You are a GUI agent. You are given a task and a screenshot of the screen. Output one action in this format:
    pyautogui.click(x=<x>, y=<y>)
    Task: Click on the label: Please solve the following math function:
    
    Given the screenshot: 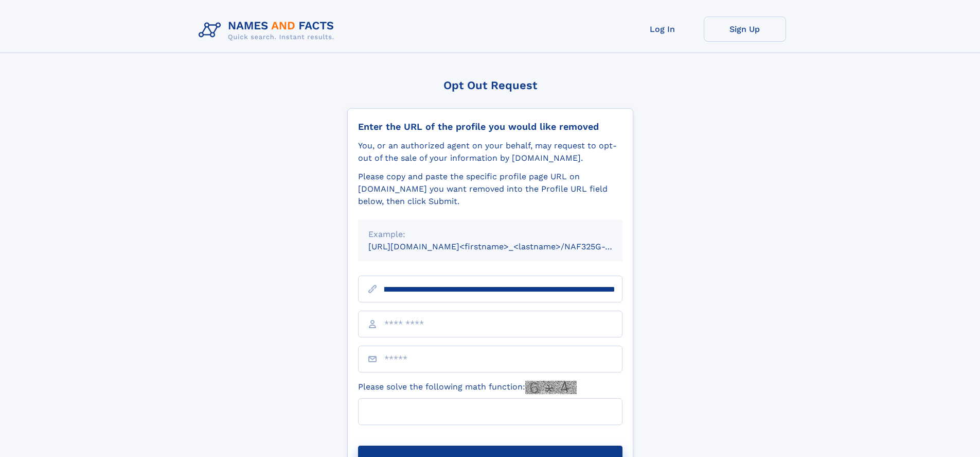 What is the action you would take?
    pyautogui.click(x=468, y=387)
    